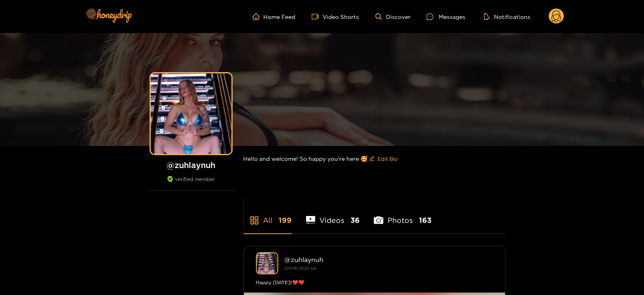  What do you see at coordinates (254, 220) in the screenshot?
I see `span: appstore` at bounding box center [254, 220].